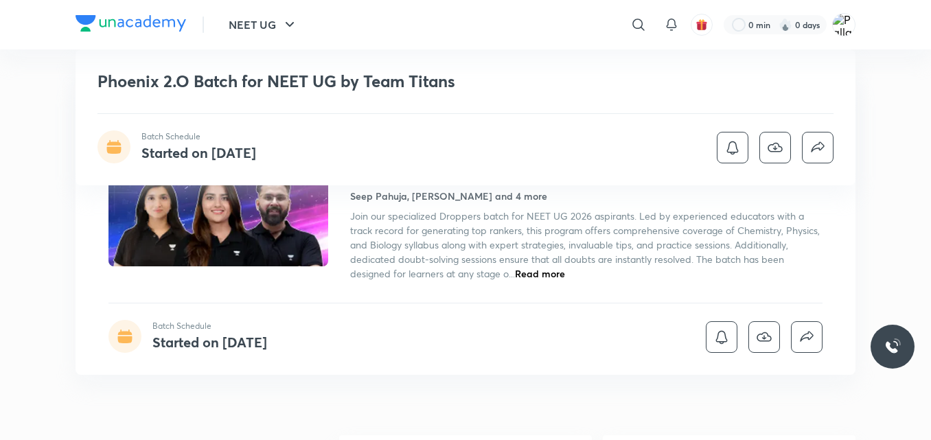 The image size is (931, 440). Describe the element at coordinates (218, 205) in the screenshot. I see `img: Thumbnail` at that location.